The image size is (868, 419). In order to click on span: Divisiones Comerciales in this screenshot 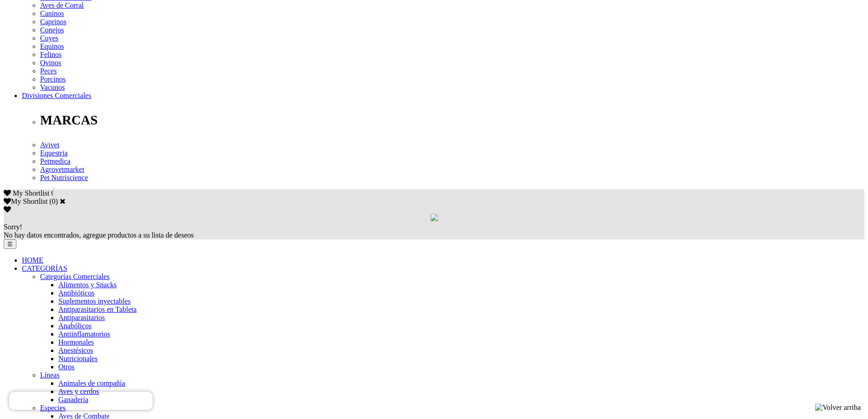, I will do `click(56, 95)`.